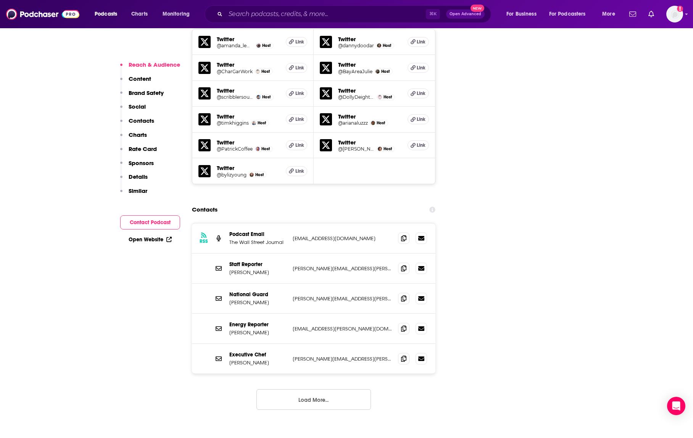  I want to click on img: Podchaser - Follow, Share and Rate Podcasts, so click(43, 14).